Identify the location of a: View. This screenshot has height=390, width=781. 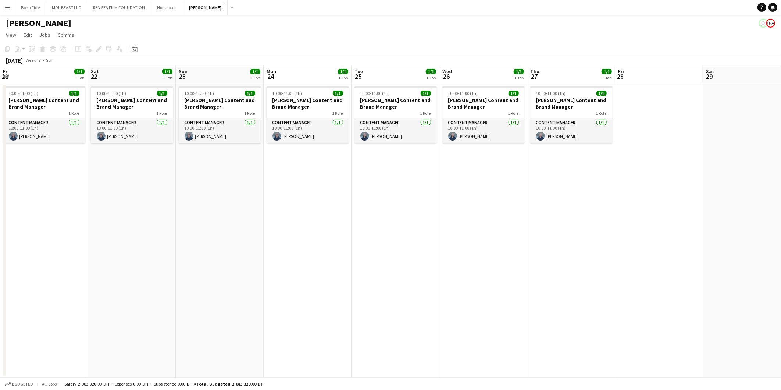
(11, 35).